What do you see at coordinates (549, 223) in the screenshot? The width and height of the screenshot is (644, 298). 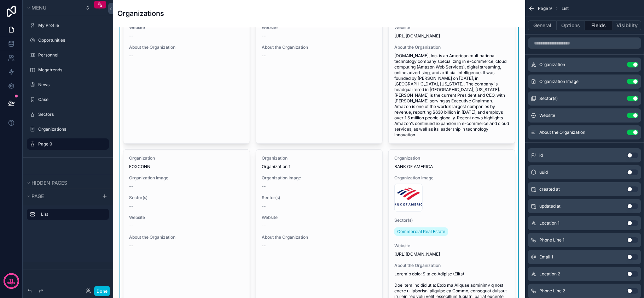 I see `span: Location 1` at bounding box center [549, 223].